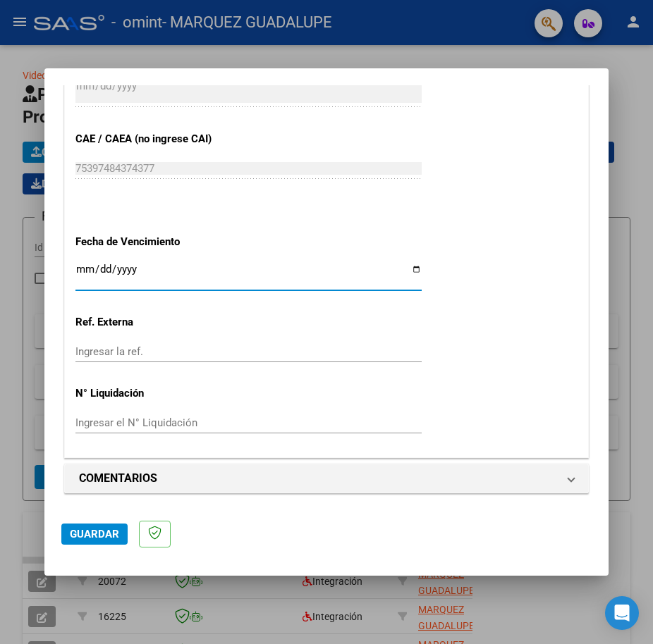  What do you see at coordinates (151, 242) in the screenshot?
I see `p: Fecha de Vencimiento` at bounding box center [151, 242].